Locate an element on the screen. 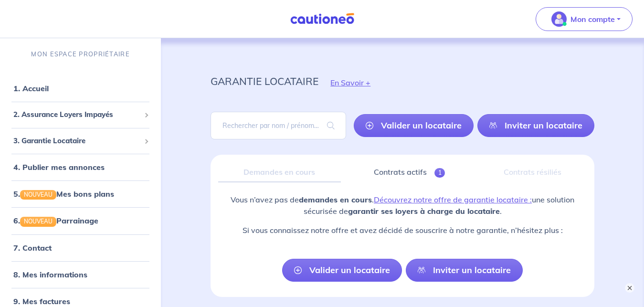  strong: demandes en cours is located at coordinates (335, 200).